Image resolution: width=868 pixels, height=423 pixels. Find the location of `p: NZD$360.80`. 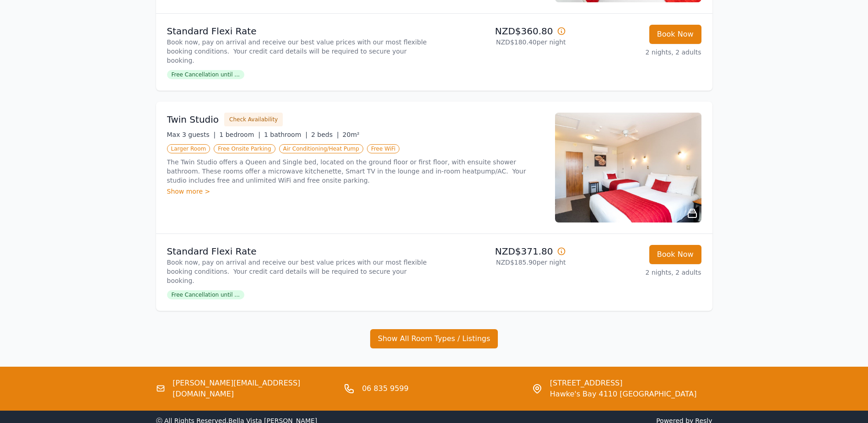

p: NZD$360.80 is located at coordinates (502, 31).